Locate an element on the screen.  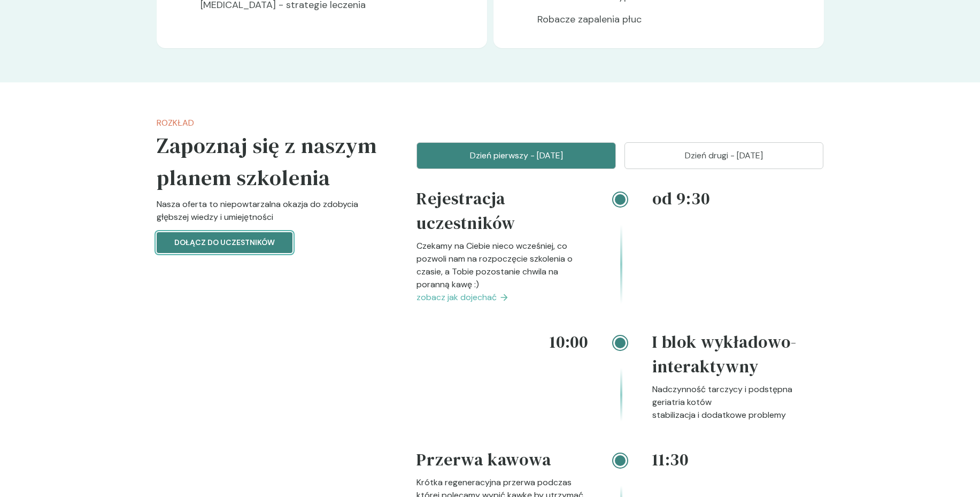
p: Dołącz do uczestników is located at coordinates (225, 242).